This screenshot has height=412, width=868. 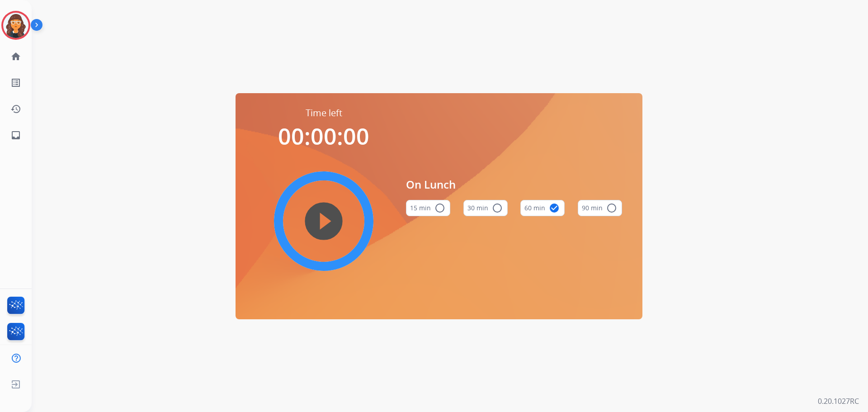 I want to click on button: 30 min, so click(x=485, y=208).